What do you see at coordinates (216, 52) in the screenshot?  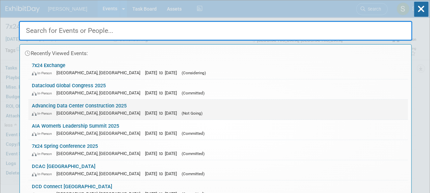 I see `div: Recently Viewed Events:` at bounding box center [216, 52].